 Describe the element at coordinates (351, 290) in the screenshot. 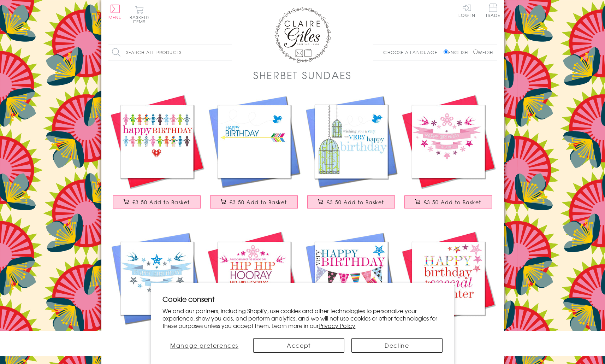

I see `a: Birthday Card, Bunting, Very Happy Birthday £3.50 Add to Basket` at that location.